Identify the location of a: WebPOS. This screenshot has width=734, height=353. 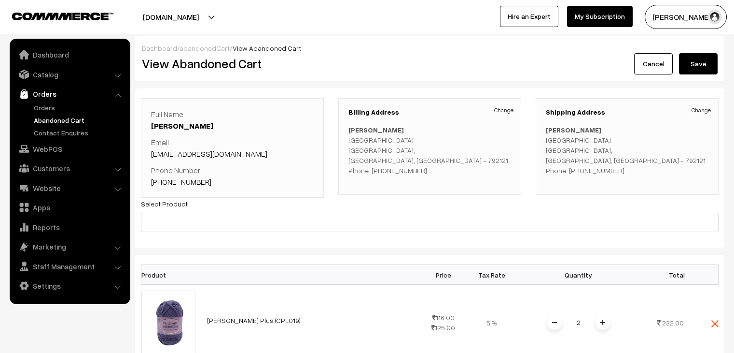
(70, 149).